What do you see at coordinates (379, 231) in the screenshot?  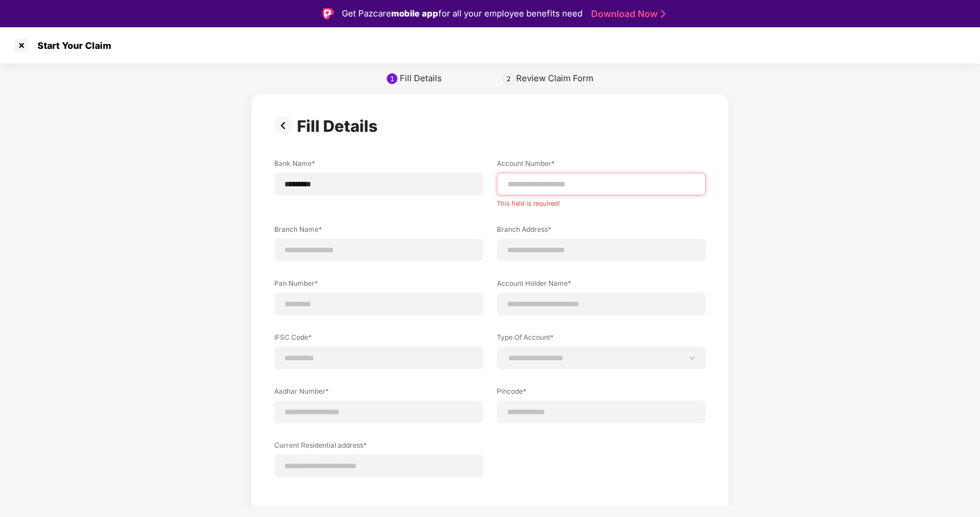 I see `label: Branch Name*` at bounding box center [379, 231].